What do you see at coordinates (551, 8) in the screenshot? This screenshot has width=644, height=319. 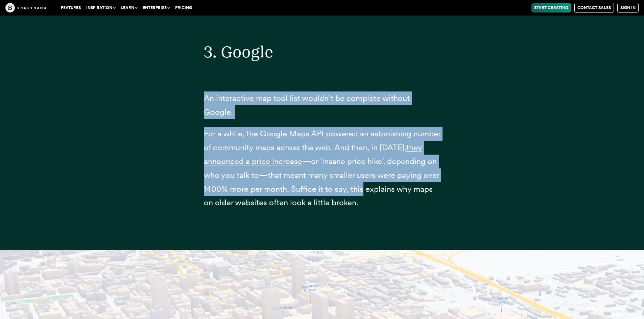 I see `a: Start Creating` at bounding box center [551, 8].